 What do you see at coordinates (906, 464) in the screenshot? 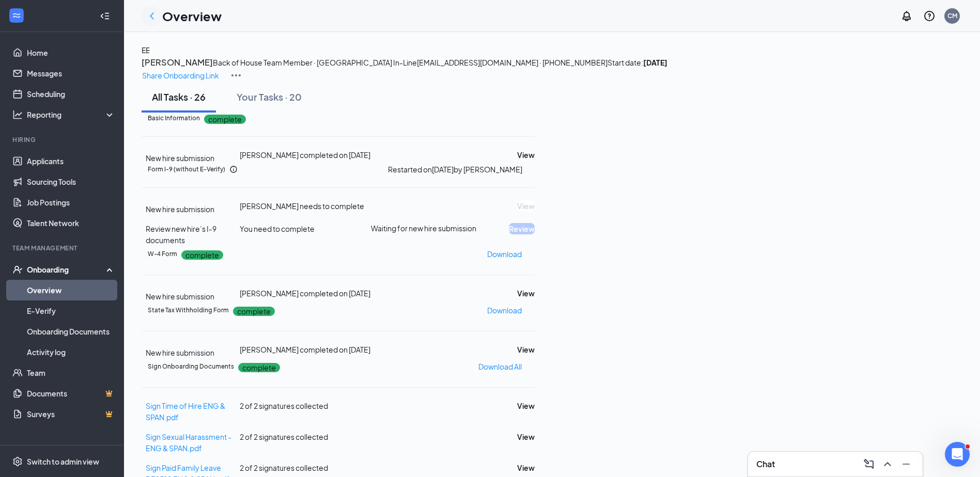
I see `svg: Minimize` at bounding box center [906, 464].